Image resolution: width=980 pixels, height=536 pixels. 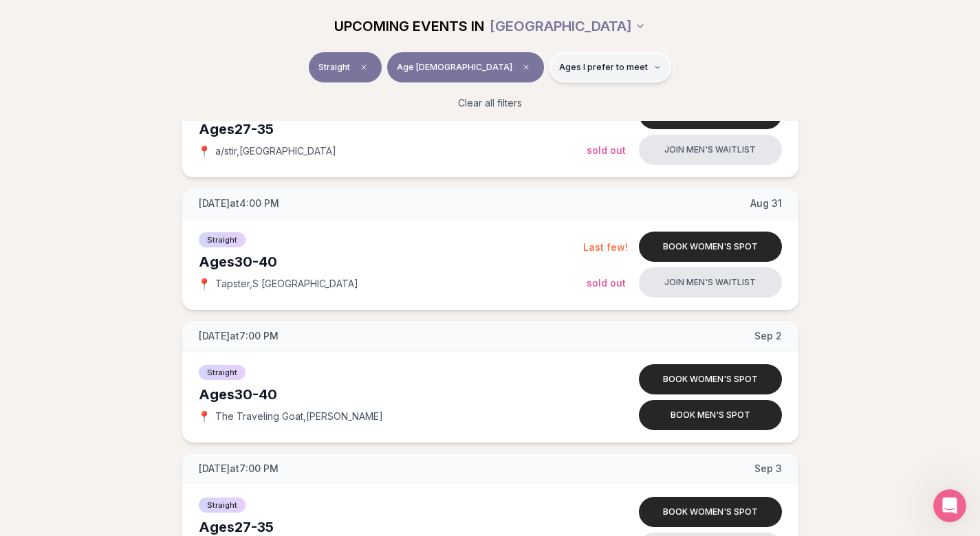 What do you see at coordinates (490, 103) in the screenshot?
I see `button: Clear all filters` at bounding box center [490, 103].